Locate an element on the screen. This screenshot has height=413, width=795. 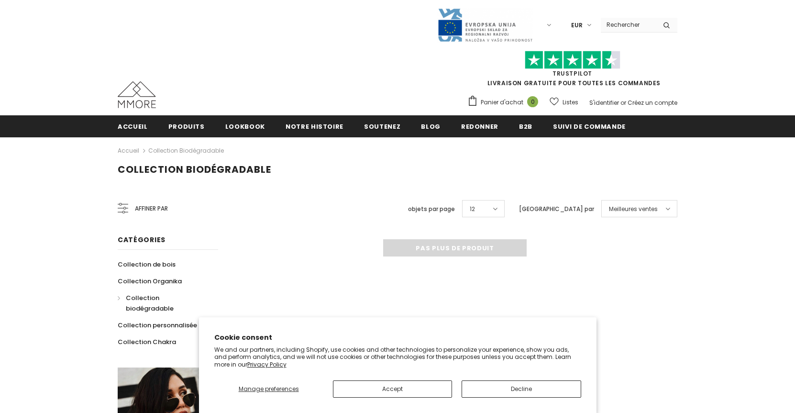
span: LIVRAISON GRATUITE POUR TOUTES LES COMMANDES is located at coordinates (572, 71).